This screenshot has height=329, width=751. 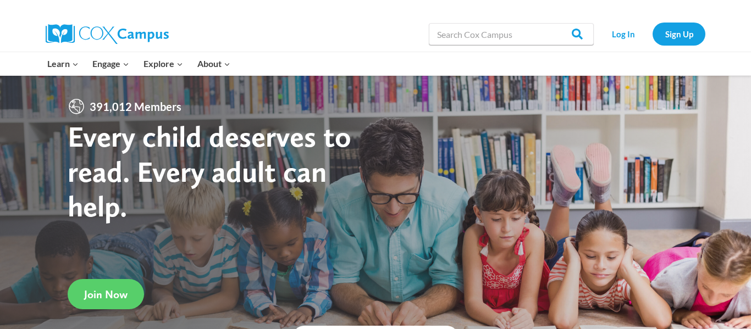 What do you see at coordinates (107, 34) in the screenshot?
I see `img: Cox Campus` at bounding box center [107, 34].